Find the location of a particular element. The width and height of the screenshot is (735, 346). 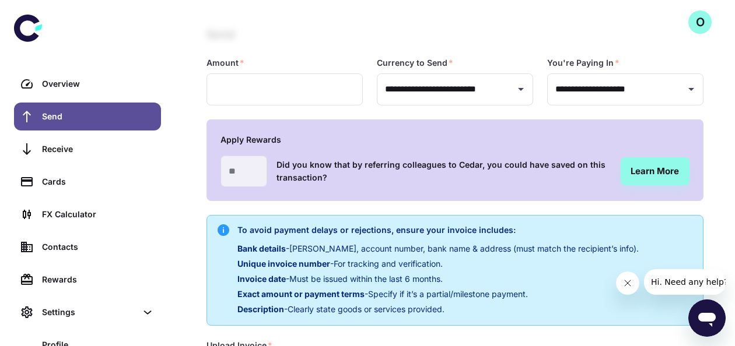

div: Send is located at coordinates (98, 117).